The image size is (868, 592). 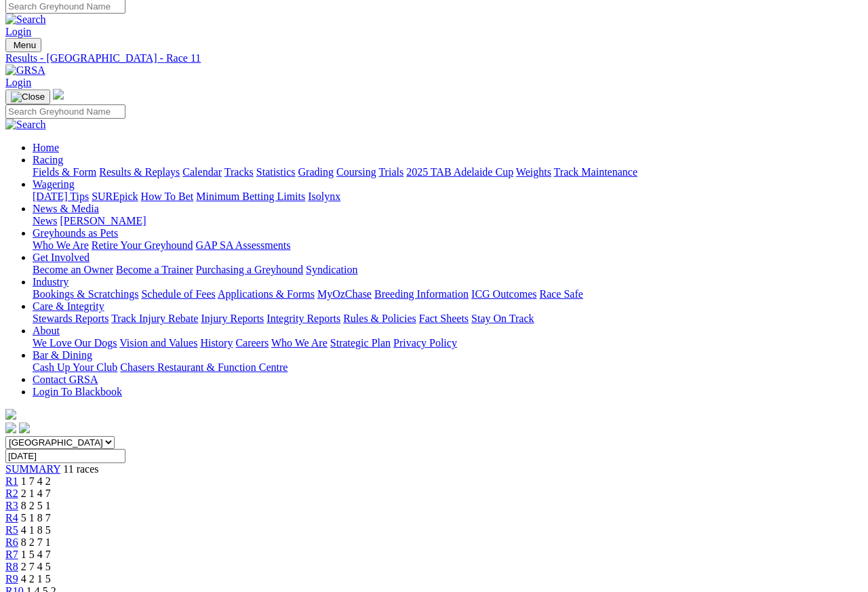 I want to click on div: About, so click(x=447, y=343).